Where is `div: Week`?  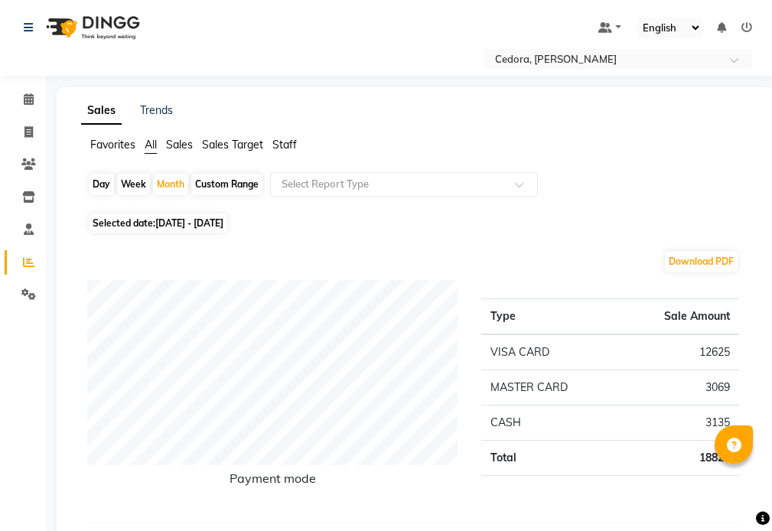
div: Week is located at coordinates (133, 184).